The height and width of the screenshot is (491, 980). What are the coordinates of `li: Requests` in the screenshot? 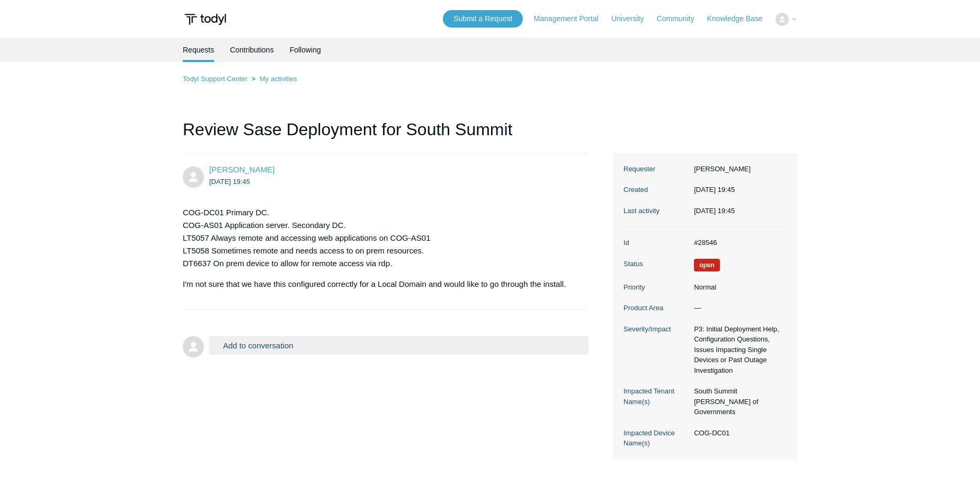 It's located at (198, 50).